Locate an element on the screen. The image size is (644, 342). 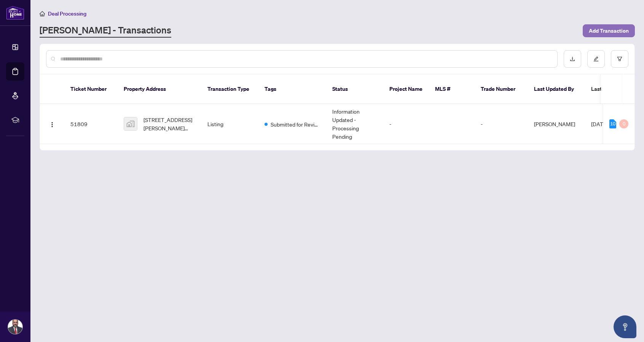
th: MLS # is located at coordinates (452, 90).